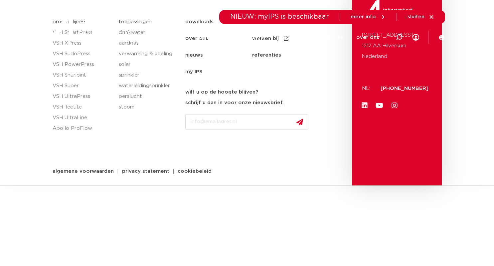 The image size is (494, 266). What do you see at coordinates (247, 122) in the screenshot?
I see `input: info@emailadres.nl` at bounding box center [247, 122].